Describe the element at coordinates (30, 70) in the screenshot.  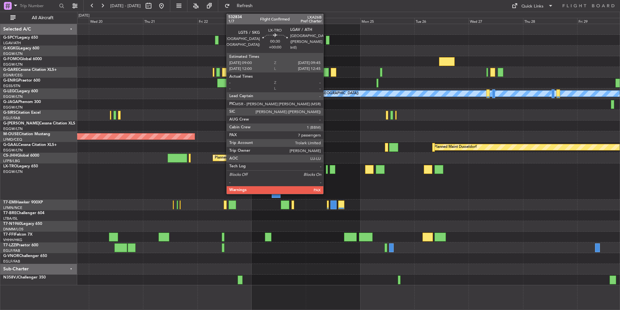
I see `a: G-GARECessna Citation XLS+` at that location.